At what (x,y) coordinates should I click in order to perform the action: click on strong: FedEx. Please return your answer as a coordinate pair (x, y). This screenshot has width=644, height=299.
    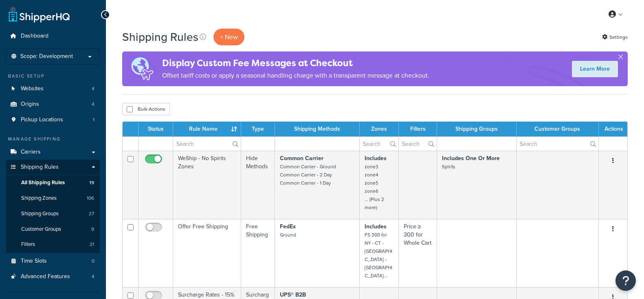
    Looking at the image, I should click on (288, 226).